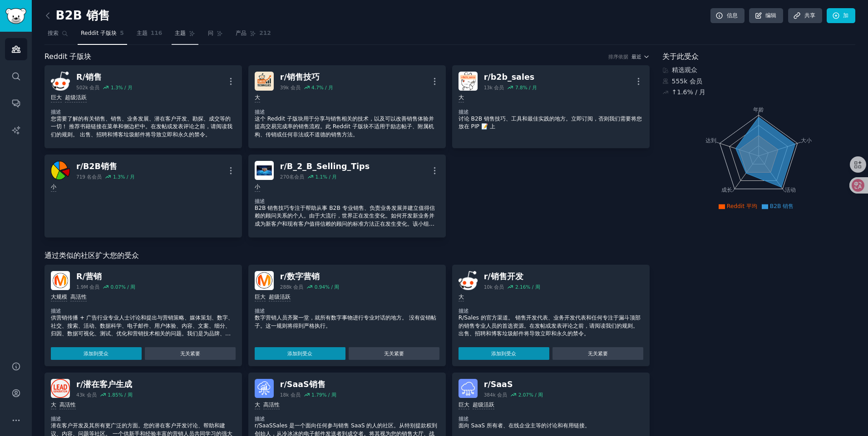  I want to click on p: 供营销传播 + 广告行业专业人士讨论和提出与营销策略、媒体策划、数字、社交、搜索、活动、数据科学、电子邮件、用户体验、内容、文案、细分、归因、数据可视化、测试、优化和营销技术相关的问题。我们是为..., so click(143, 326).